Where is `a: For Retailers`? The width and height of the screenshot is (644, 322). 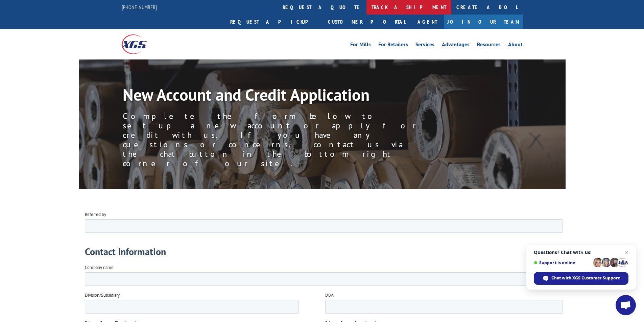 a: For Retailers is located at coordinates (393, 45).